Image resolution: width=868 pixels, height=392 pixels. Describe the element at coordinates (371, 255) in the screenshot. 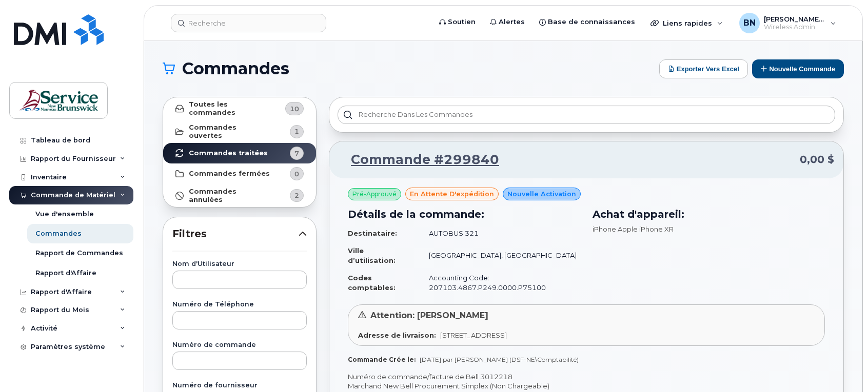

I see `strong: Ville d’utilisation:` at that location.